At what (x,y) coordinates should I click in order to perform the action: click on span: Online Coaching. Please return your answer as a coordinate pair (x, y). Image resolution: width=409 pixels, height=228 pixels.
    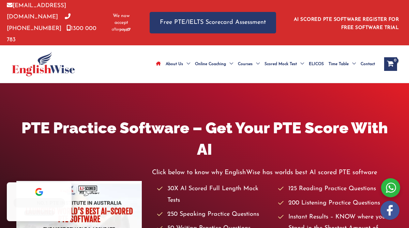
    Looking at the image, I should click on (210, 64).